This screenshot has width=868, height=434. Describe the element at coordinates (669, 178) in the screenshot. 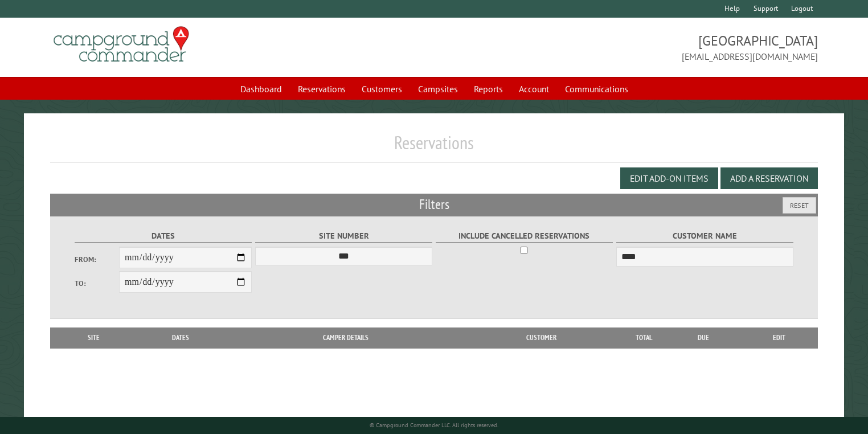

I see `button: Edit Add-on Items` at that location.